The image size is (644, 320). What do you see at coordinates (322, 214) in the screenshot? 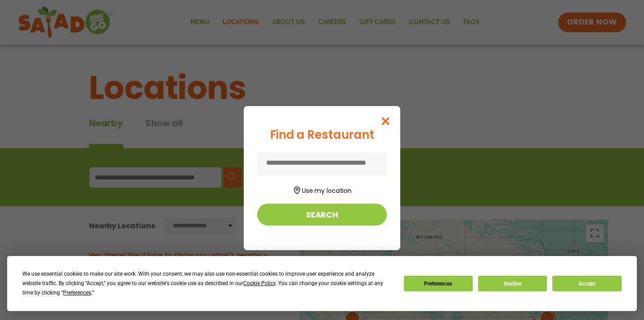
I see `button: Search` at bounding box center [322, 214].